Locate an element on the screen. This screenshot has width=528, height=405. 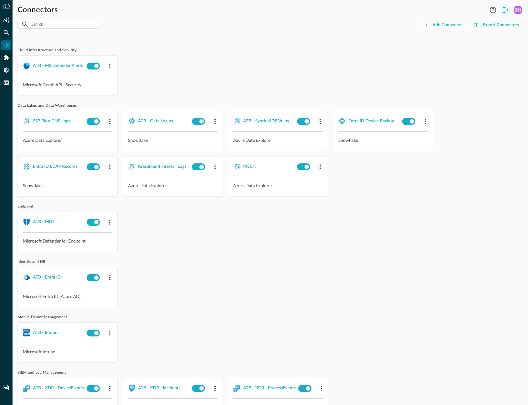
p: Microsoft Entra ID (Azure AD) is located at coordinates (68, 296).